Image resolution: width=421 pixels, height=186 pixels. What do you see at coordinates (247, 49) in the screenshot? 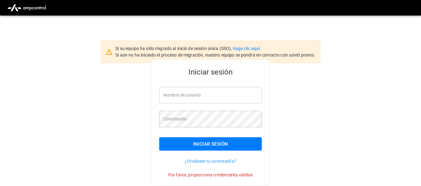
I see `font: haga clic aquí.` at bounding box center [247, 49].